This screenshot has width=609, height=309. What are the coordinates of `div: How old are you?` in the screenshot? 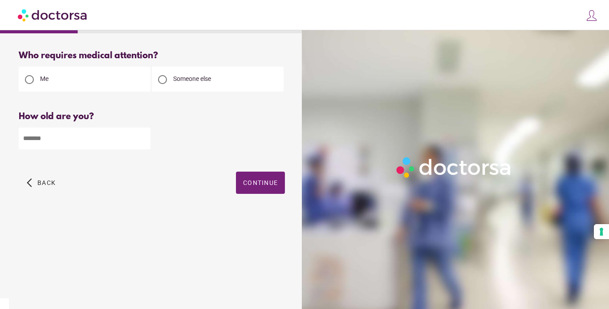 It's located at (152, 117).